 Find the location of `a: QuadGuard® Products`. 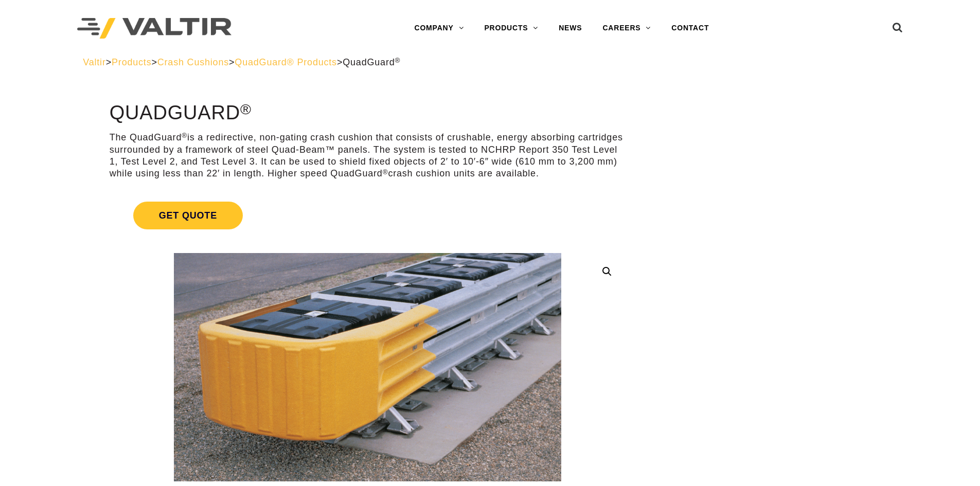

a: QuadGuard® Products is located at coordinates (285, 62).